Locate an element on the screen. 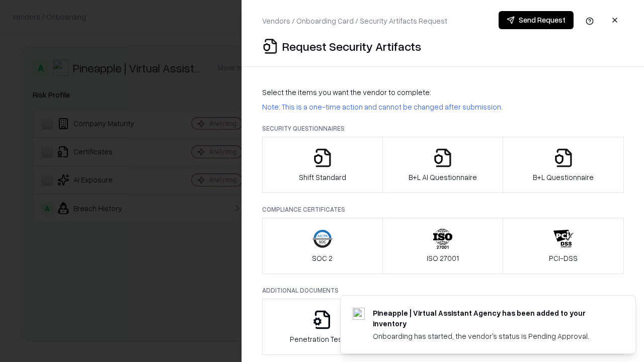  p: Request Security Artifacts is located at coordinates (352, 46).